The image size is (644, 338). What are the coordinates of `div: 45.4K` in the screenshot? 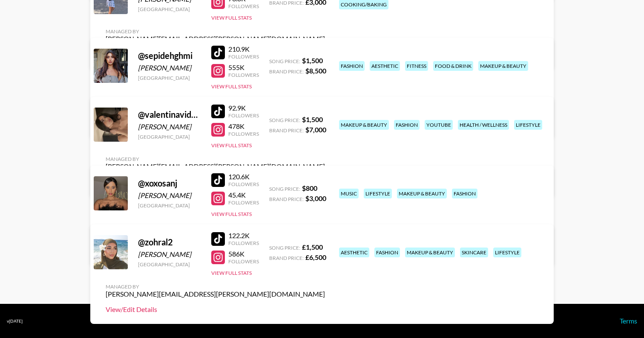 It's located at (243, 195).